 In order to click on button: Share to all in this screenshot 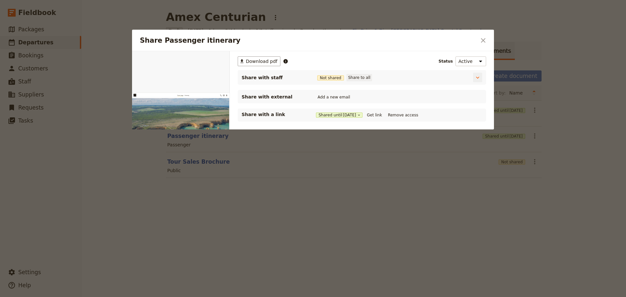, I will do `click(359, 78)`.